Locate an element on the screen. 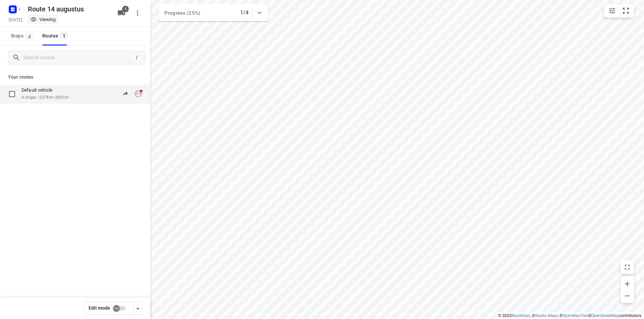 The height and width of the screenshot is (319, 644). div: Progress (25%)1/4 is located at coordinates (213, 13).